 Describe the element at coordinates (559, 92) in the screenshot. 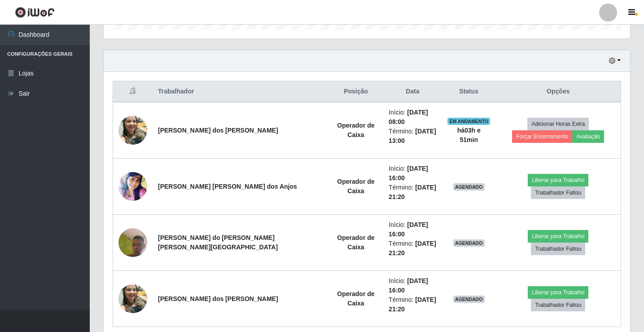

I see `th: Opções` at that location.